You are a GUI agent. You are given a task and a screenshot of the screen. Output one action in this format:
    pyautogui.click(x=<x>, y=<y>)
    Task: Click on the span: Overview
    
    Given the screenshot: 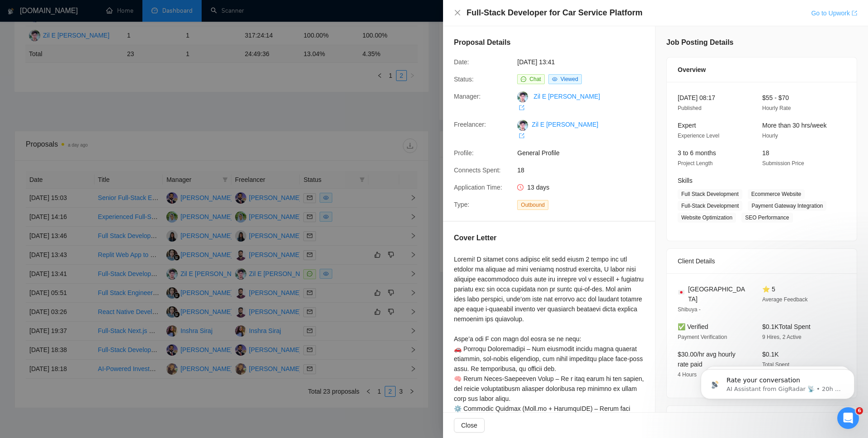 What is the action you would take?
    pyautogui.click(x=692, y=69)
    